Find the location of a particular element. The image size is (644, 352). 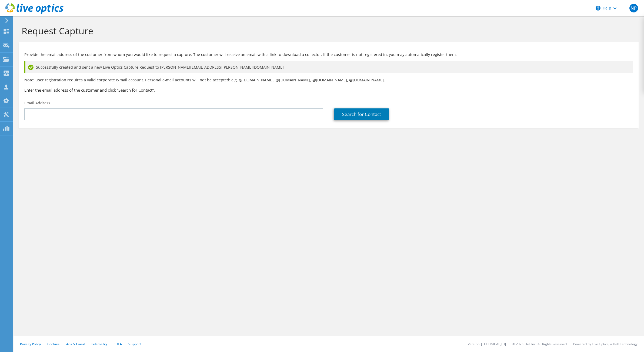

label: Email Address is located at coordinates (37, 103).